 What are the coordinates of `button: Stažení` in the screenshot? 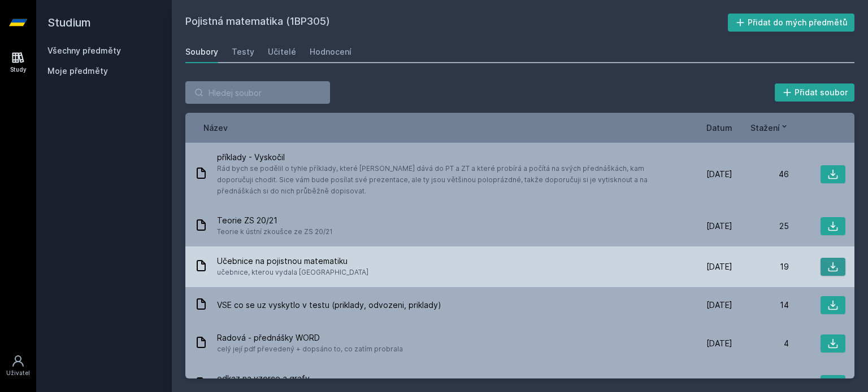 It's located at (769, 128).